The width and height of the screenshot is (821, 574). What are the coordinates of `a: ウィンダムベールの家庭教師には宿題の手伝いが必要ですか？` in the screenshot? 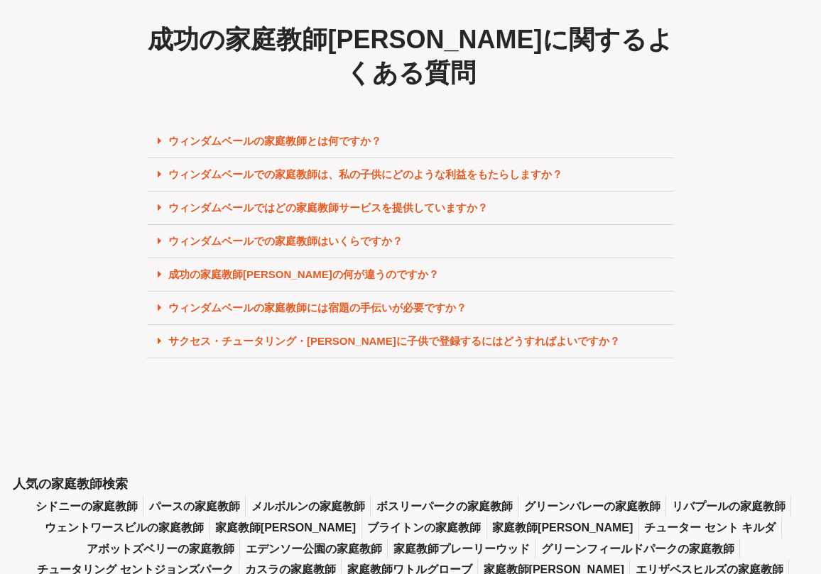 It's located at (317, 307).